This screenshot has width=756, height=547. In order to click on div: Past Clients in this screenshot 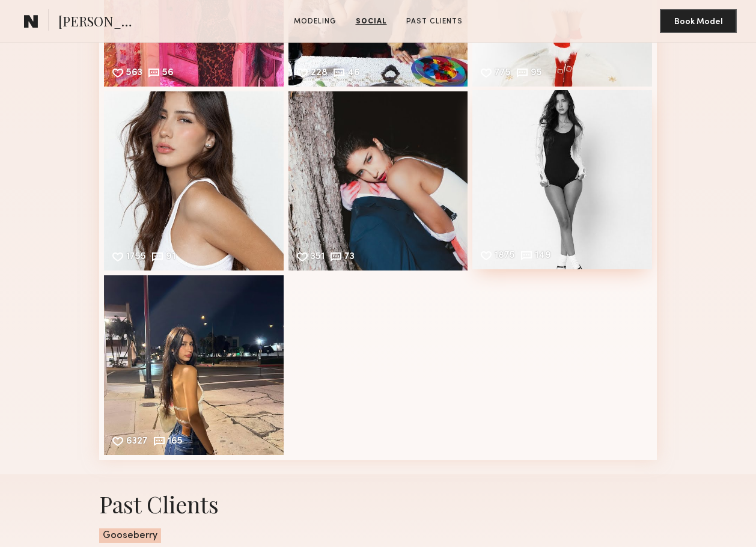, I will do `click(378, 504)`.